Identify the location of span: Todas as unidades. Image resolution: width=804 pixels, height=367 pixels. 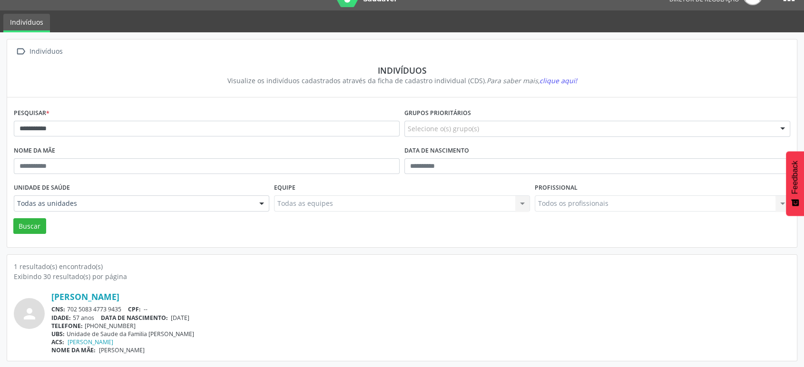
(133, 204).